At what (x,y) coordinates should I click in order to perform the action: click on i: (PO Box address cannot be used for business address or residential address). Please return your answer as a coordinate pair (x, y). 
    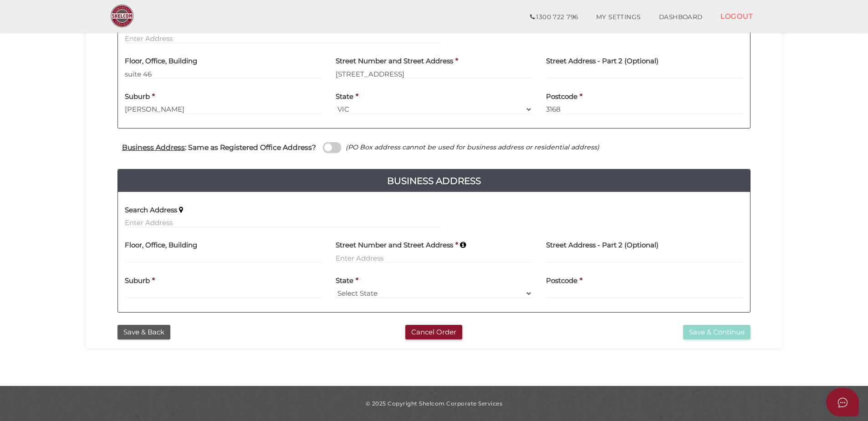
    Looking at the image, I should click on (472, 147).